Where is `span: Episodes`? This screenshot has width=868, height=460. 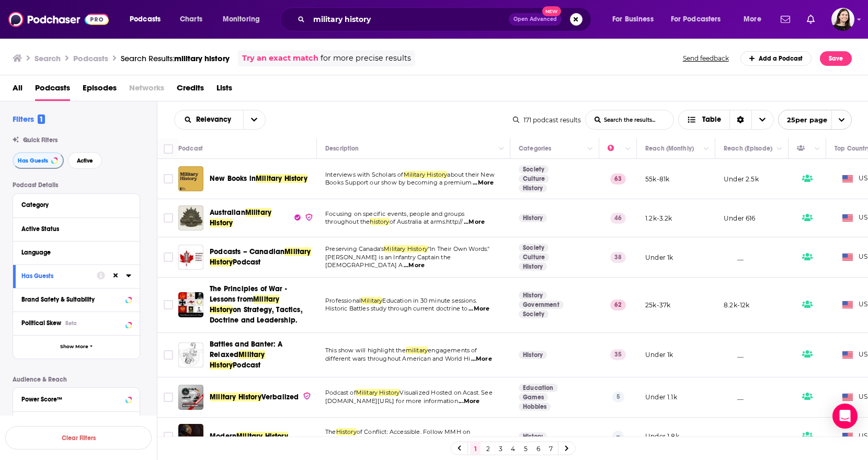 span: Episodes is located at coordinates (99, 90).